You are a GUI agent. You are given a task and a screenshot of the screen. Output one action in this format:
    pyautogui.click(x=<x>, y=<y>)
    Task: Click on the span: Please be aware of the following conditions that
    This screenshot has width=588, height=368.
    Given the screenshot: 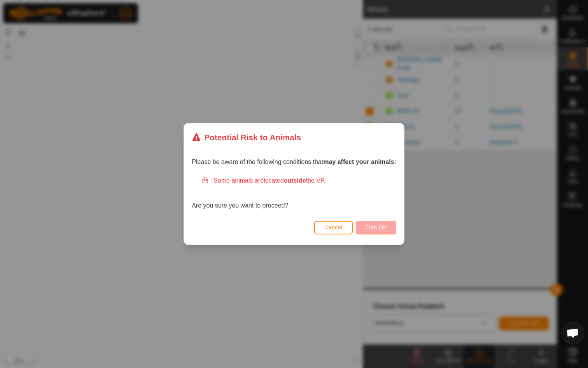 What is the action you would take?
    pyautogui.click(x=294, y=161)
    